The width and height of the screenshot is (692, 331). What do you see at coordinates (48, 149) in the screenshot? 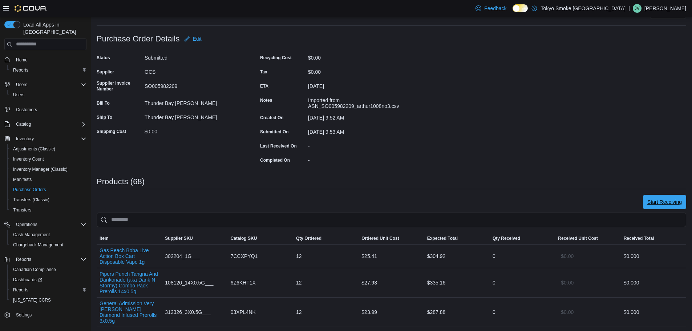
I see `button: Adjustments (Classic)` at bounding box center [48, 149].